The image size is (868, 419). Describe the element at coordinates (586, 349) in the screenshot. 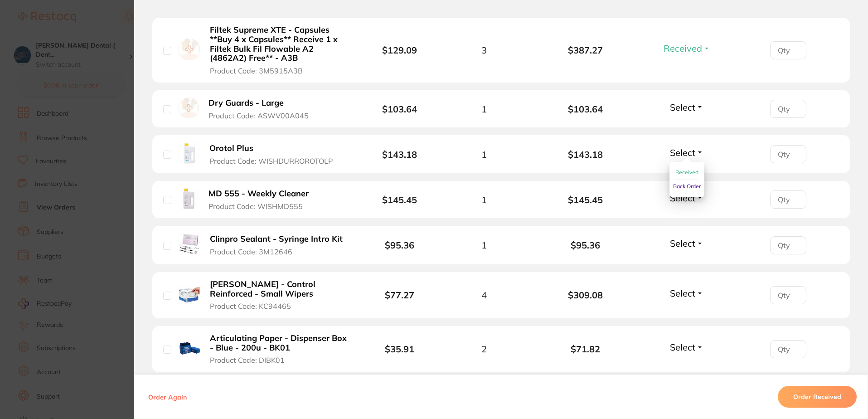

I see `b: $71.82` at that location.